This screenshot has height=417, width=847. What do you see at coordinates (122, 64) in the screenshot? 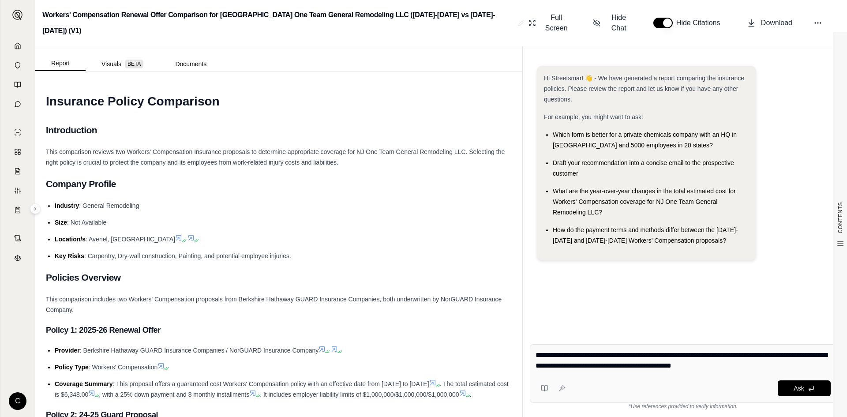
I see `button: Visuals` at bounding box center [122, 64].